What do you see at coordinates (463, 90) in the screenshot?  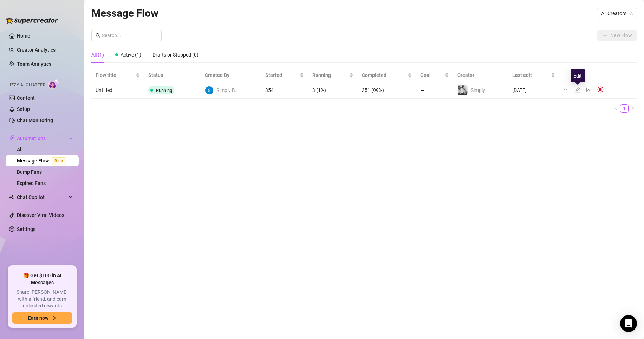 I see `img: Simply` at bounding box center [463, 90].